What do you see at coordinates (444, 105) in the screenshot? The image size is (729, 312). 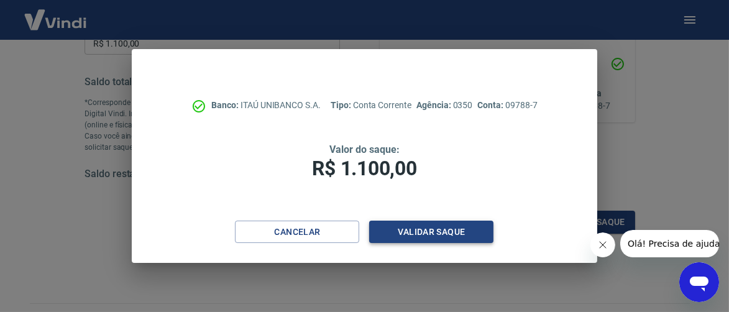 I see `p: 0350` at bounding box center [444, 105].